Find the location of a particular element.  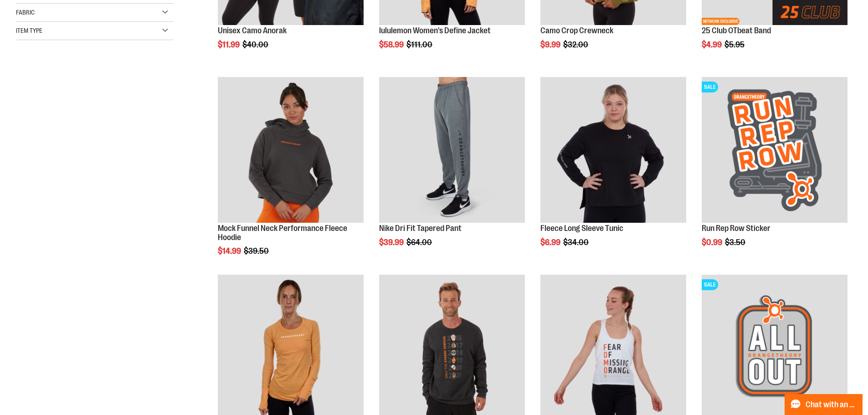

span: $0.99 is located at coordinates (713, 242).